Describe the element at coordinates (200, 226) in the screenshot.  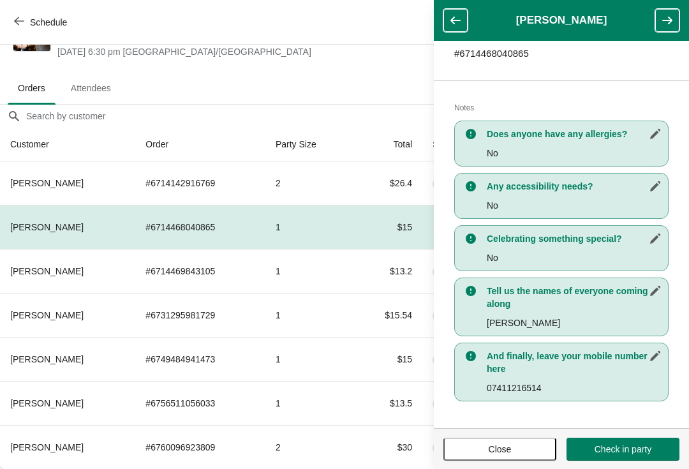
I see `td: # 6714468040865` at that location.